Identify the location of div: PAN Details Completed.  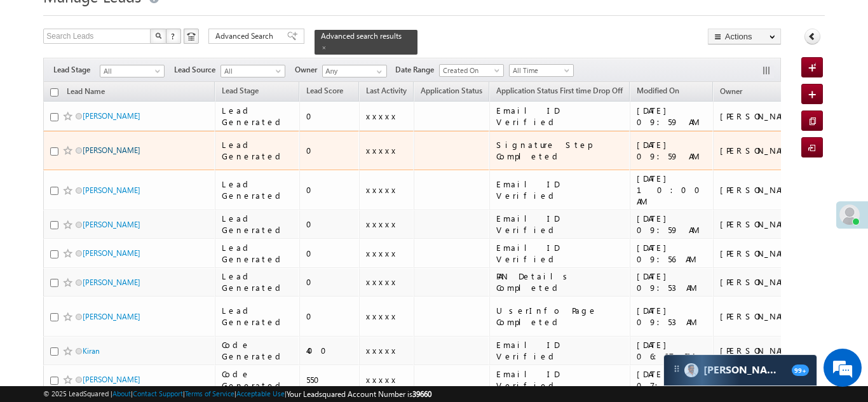
(560, 282).